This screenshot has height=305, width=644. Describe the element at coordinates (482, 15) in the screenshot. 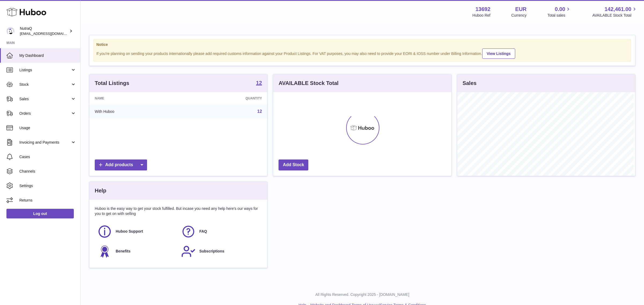

I see `div: Huboo Ref` at that location.